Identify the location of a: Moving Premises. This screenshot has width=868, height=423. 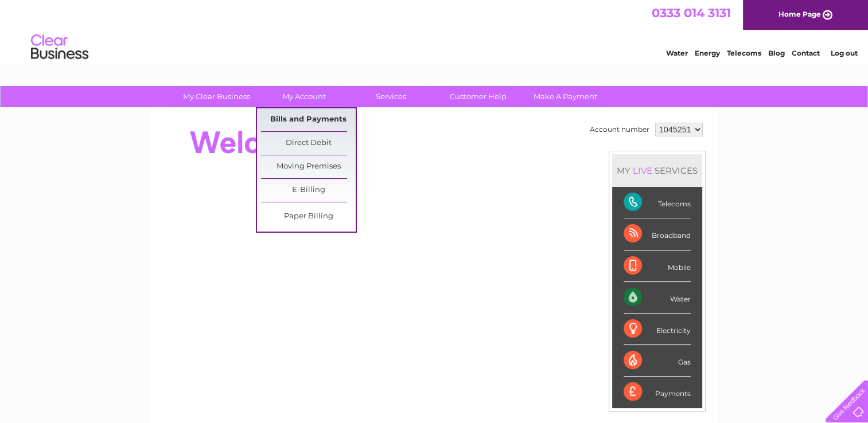
(308, 167).